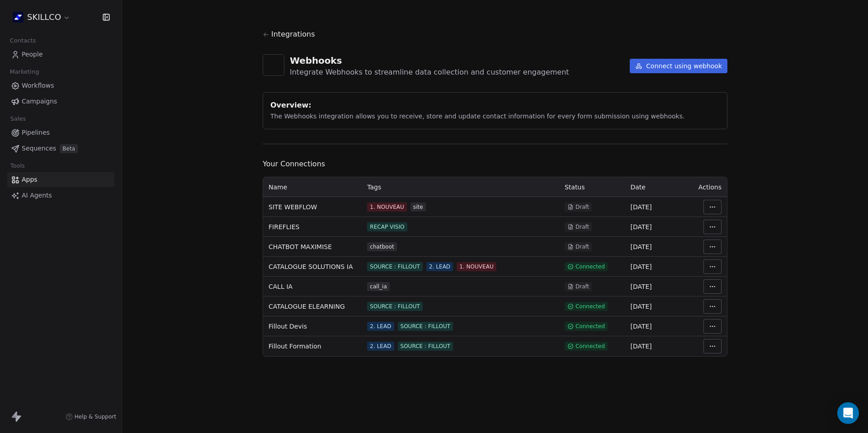 Image resolution: width=868 pixels, height=433 pixels. What do you see at coordinates (60, 86) in the screenshot?
I see `a: Workflows` at bounding box center [60, 86].